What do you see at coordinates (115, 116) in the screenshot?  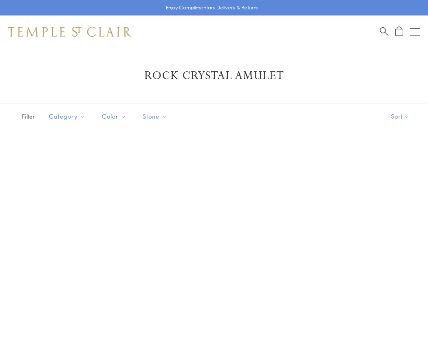 I see `span: Color` at bounding box center [115, 116].